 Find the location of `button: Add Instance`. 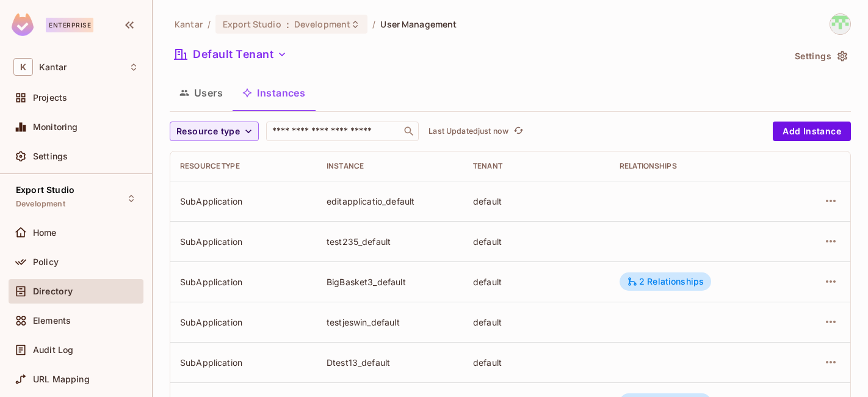

button: Add Instance is located at coordinates (812, 132).